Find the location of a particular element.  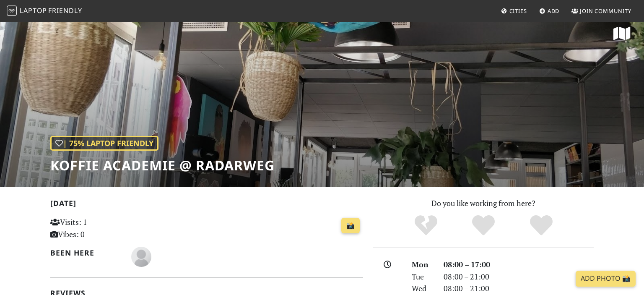

div: Definitely! is located at coordinates (541, 225).